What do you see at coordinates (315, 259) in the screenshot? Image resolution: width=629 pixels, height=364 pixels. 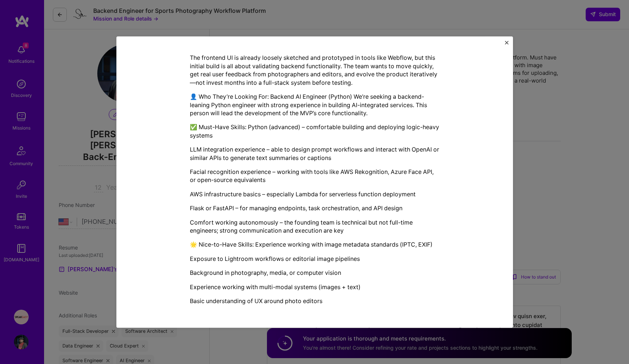 I see `p: Exposure to Lightroom workflows or editorial image pipelines` at bounding box center [315, 259].